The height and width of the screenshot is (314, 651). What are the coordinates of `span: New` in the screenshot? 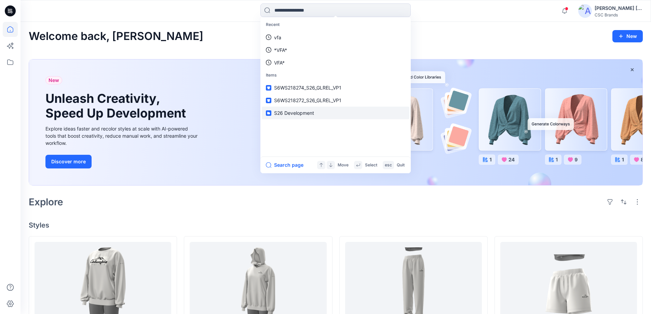 It's located at (54, 80).